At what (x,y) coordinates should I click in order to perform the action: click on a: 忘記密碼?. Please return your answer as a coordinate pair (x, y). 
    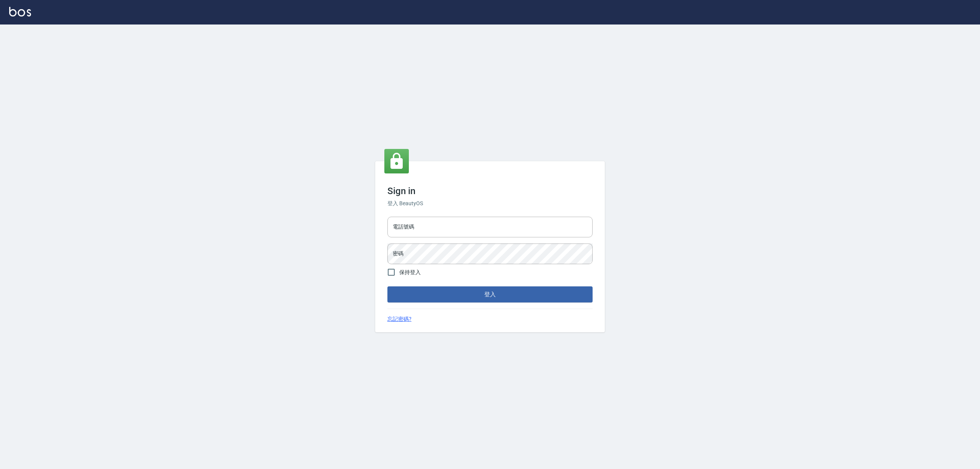
    Looking at the image, I should click on (399, 319).